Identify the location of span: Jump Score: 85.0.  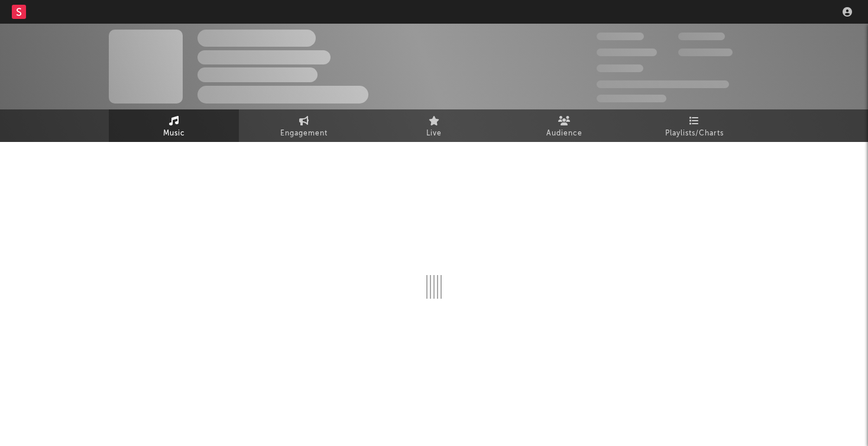
(632, 98).